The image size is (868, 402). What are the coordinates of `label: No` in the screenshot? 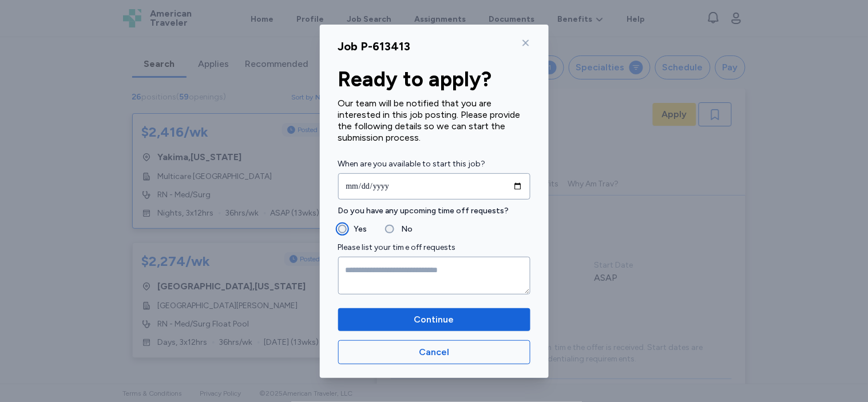 It's located at (403, 229).